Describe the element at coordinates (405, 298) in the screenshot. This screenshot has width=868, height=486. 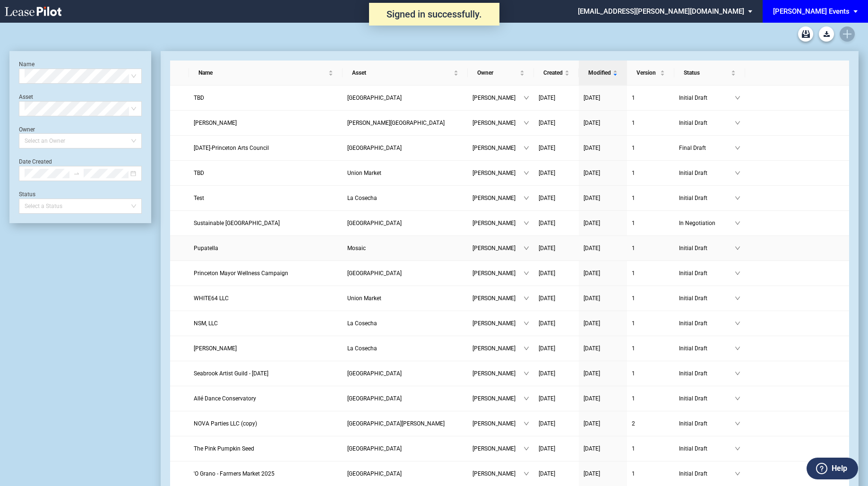
I see `a: Union Market` at that location.